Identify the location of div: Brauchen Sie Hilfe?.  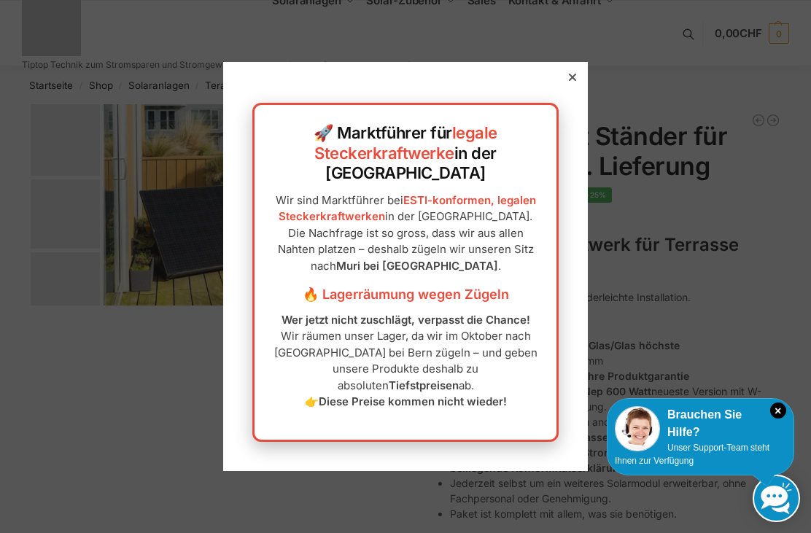
(700, 424).